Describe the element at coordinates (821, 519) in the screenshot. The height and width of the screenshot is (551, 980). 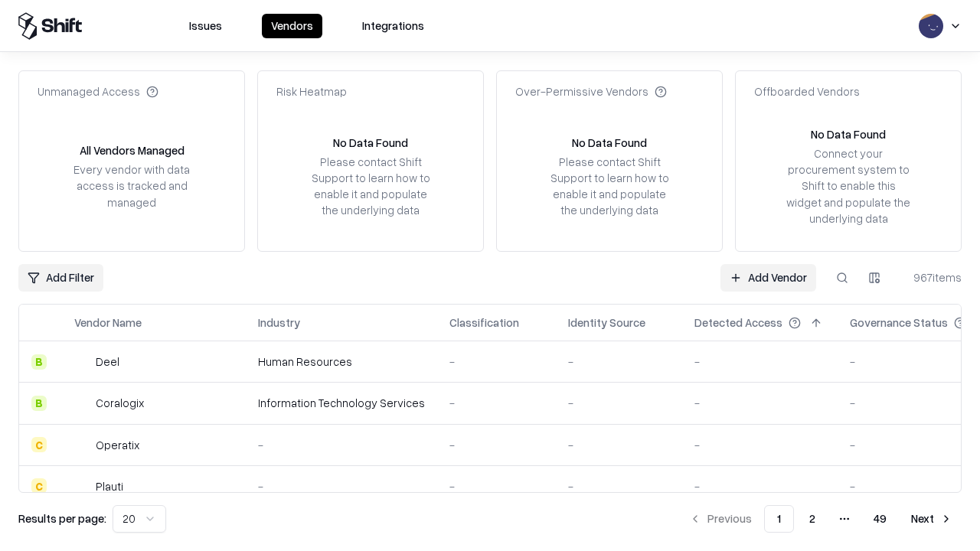
I see `nav: pagination` at that location.